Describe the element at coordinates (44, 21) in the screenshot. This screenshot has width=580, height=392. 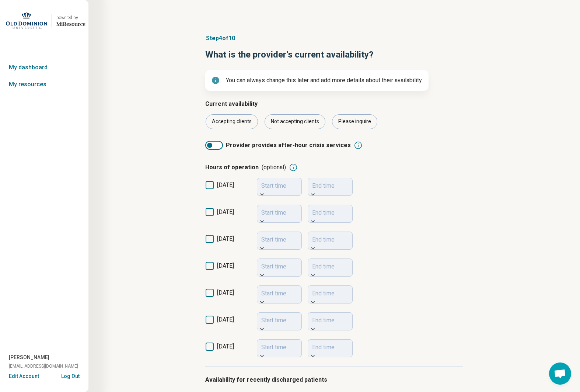
I see `a: Old Dominion Universitypowered by` at that location.